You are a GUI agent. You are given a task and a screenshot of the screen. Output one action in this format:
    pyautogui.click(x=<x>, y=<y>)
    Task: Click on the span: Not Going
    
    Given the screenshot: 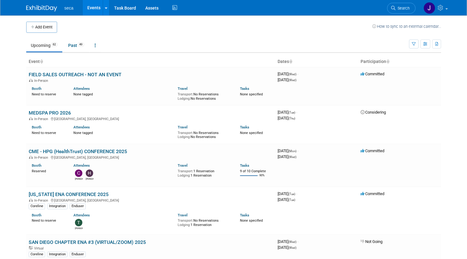 What is the action you would take?
    pyautogui.click(x=371, y=241)
    